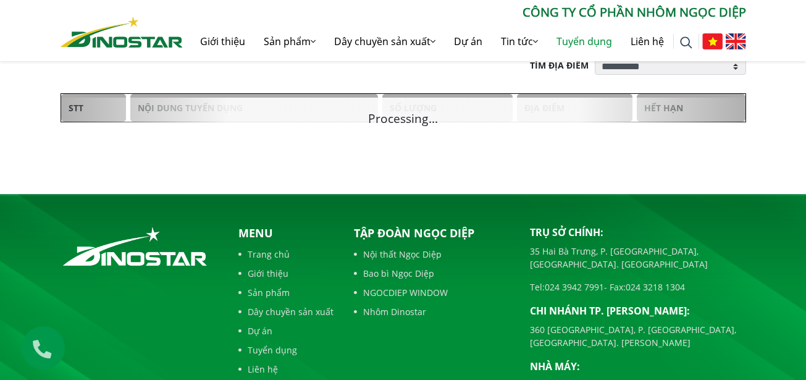 The image size is (806, 380). Describe the element at coordinates (135, 246) in the screenshot. I see `img: logo_footer` at that location.